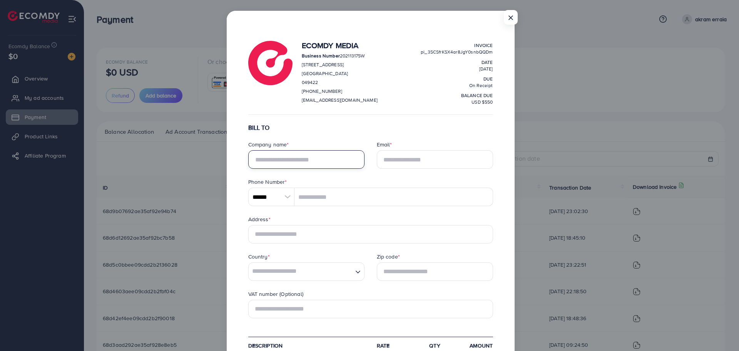 The width and height of the screenshot is (739, 351). What do you see at coordinates (270, 63) in the screenshot?
I see `img: logo` at bounding box center [270, 63].